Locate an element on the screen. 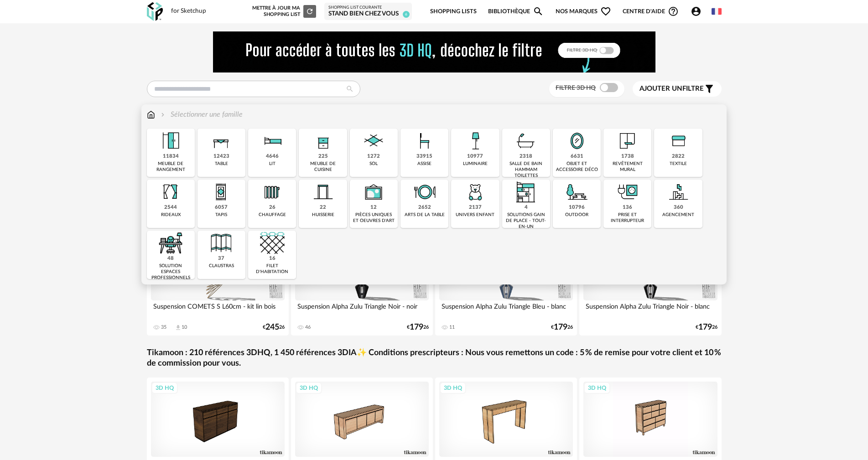 The width and height of the screenshot is (868, 460). img: PriseInter.png is located at coordinates (627, 192).